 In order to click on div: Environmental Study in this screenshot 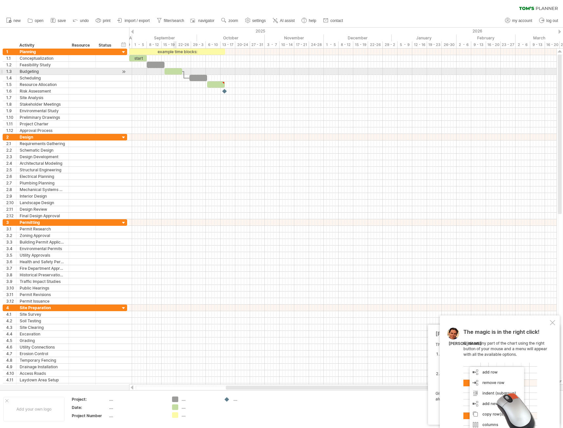, I will do `click(42, 111)`.